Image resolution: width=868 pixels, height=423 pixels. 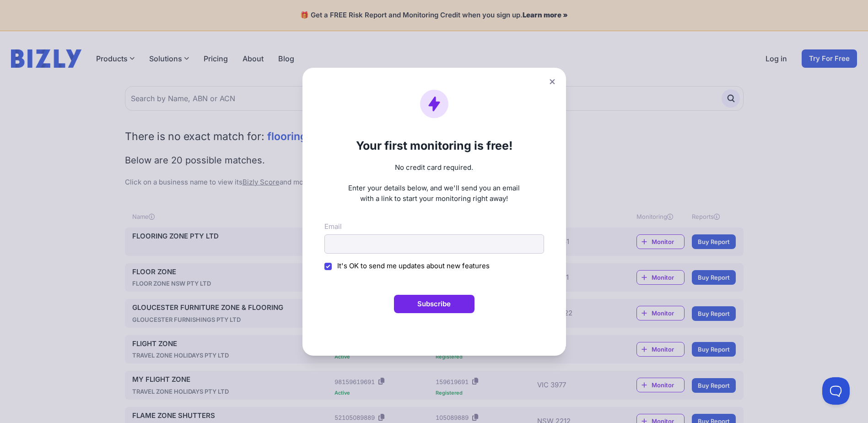 I want to click on button: Subscribe, so click(x=434, y=304).